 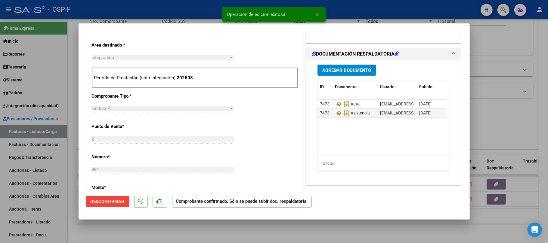 What do you see at coordinates (107, 202) in the screenshot?
I see `button: Desconfirmar` at bounding box center [107, 202].